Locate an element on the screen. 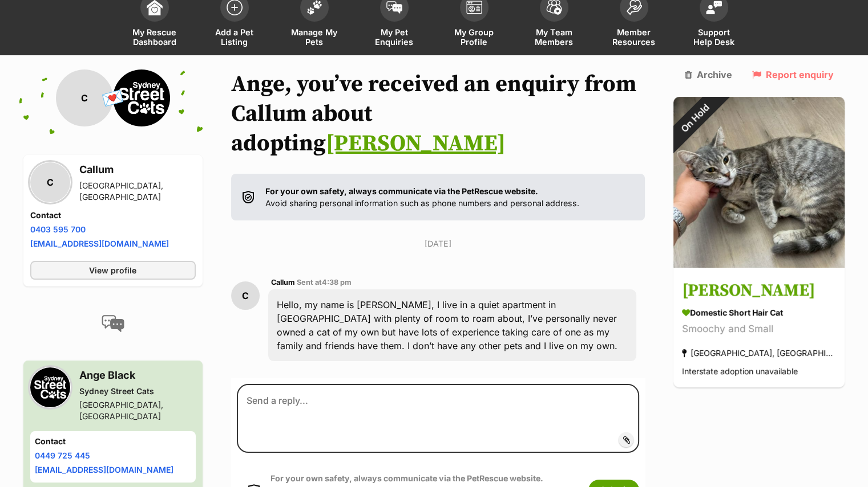  span: 4:38 pm is located at coordinates (336, 282).